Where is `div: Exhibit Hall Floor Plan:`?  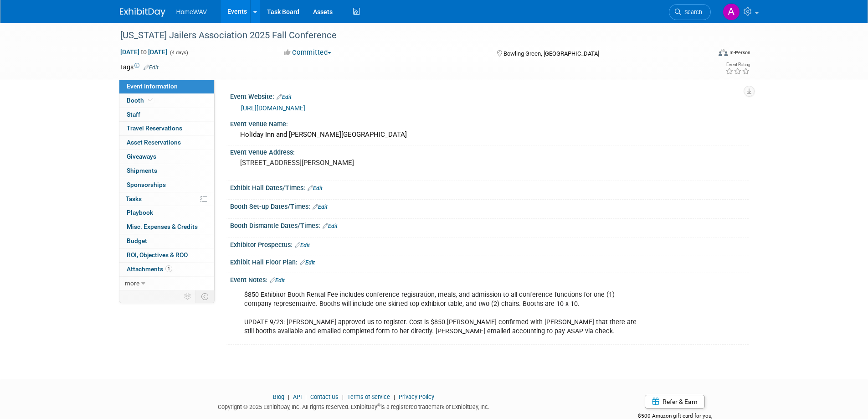
div: Exhibit Hall Floor Plan: is located at coordinates (490, 261).